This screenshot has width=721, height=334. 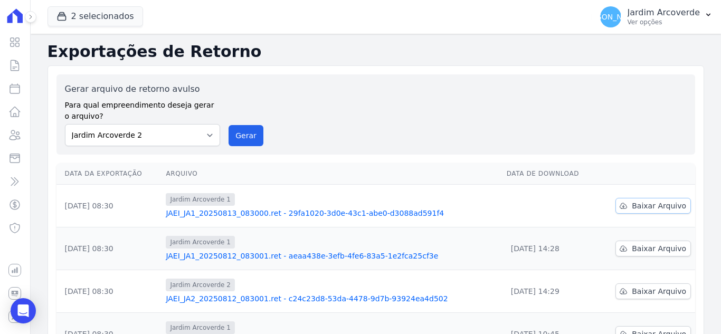 I want to click on a: JAEI_JA1_20250812_083001.ret - aeaa438e-3efb-4fe6-83a5-1e2fca25cf3e, so click(x=332, y=256).